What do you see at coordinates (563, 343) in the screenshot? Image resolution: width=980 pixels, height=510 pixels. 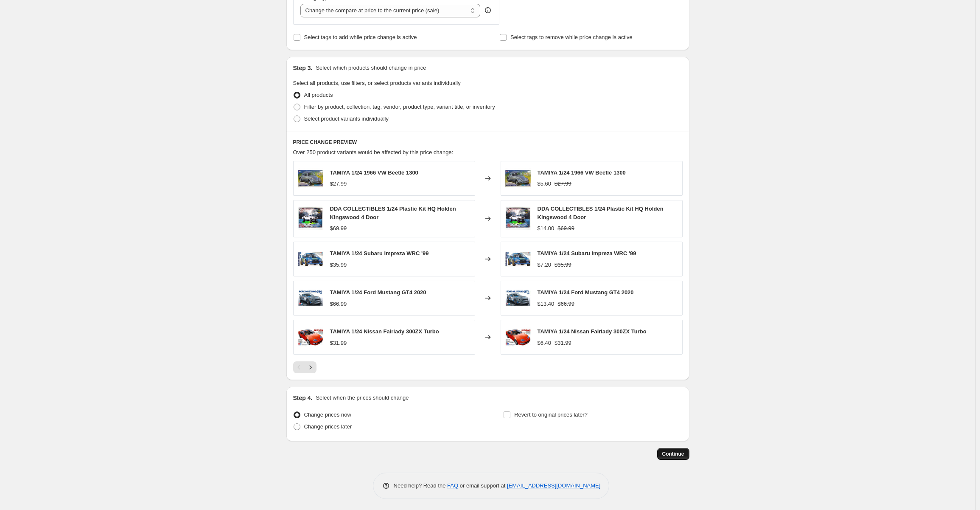 I see `strike: $31.99` at bounding box center [563, 343].